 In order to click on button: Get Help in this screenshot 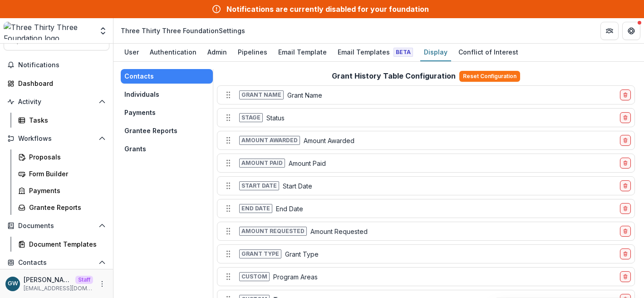, I will do `click(632, 31)`.